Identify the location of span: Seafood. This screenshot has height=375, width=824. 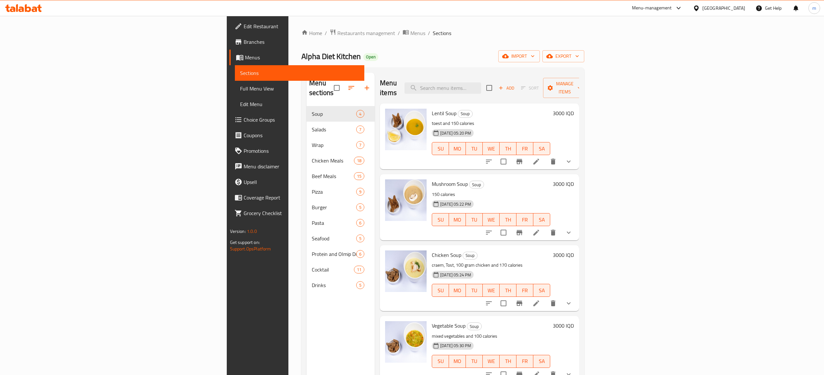
(334, 239).